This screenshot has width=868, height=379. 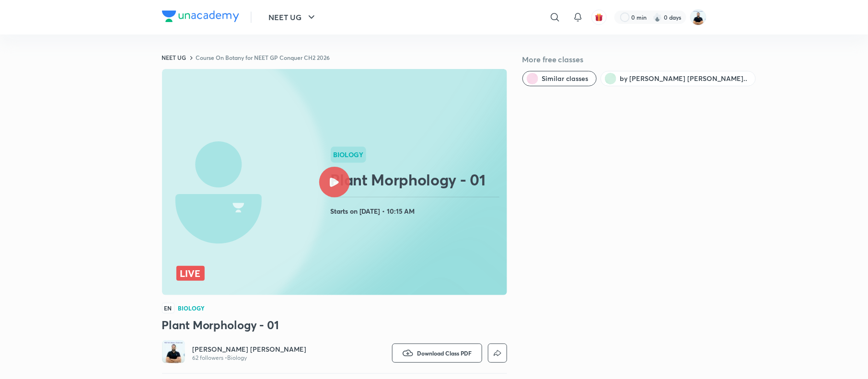 I want to click on span: by Subhash Chandra Yadav, so click(x=684, y=78).